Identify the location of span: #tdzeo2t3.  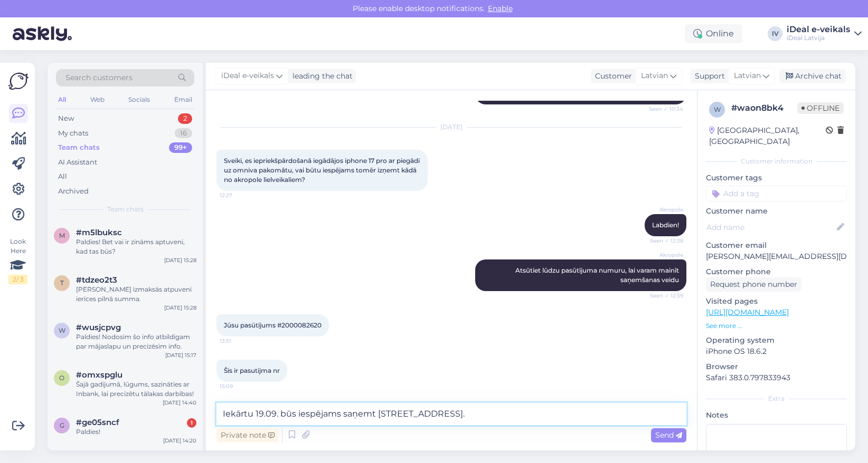
(96, 281).